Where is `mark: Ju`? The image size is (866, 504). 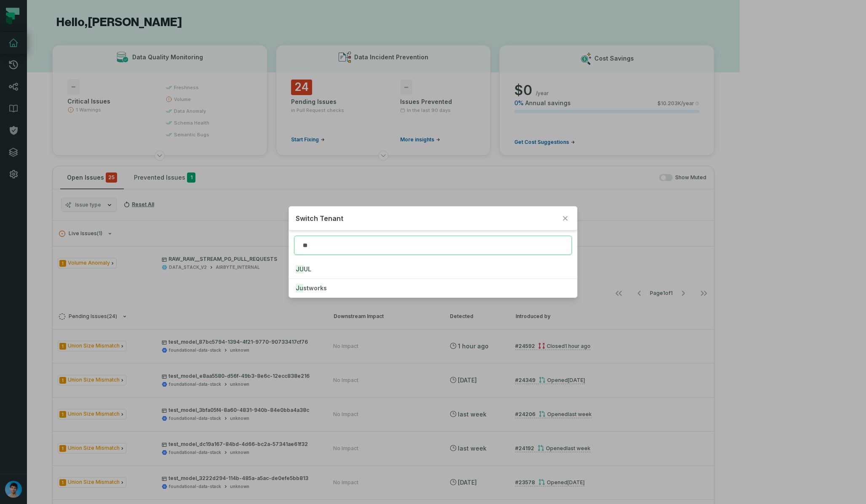
mark: Ju is located at coordinates (300, 288).